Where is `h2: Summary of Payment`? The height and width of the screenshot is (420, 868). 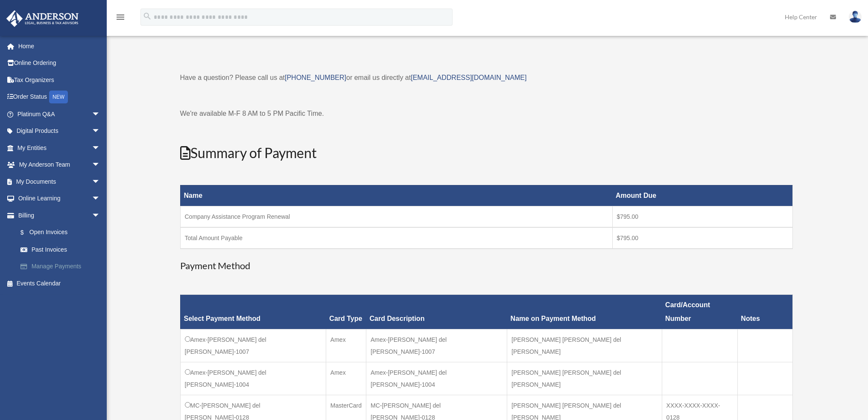 h2: Summary of Payment is located at coordinates (486, 153).